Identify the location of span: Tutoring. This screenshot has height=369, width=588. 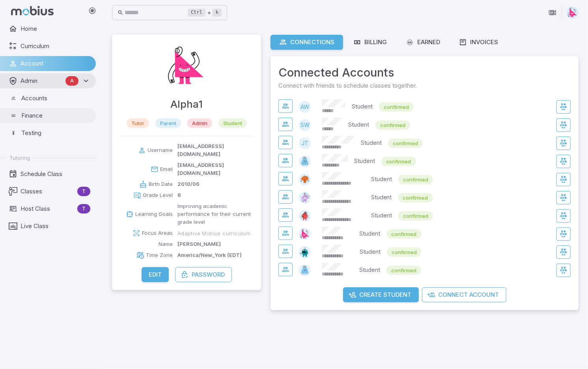
(20, 158).